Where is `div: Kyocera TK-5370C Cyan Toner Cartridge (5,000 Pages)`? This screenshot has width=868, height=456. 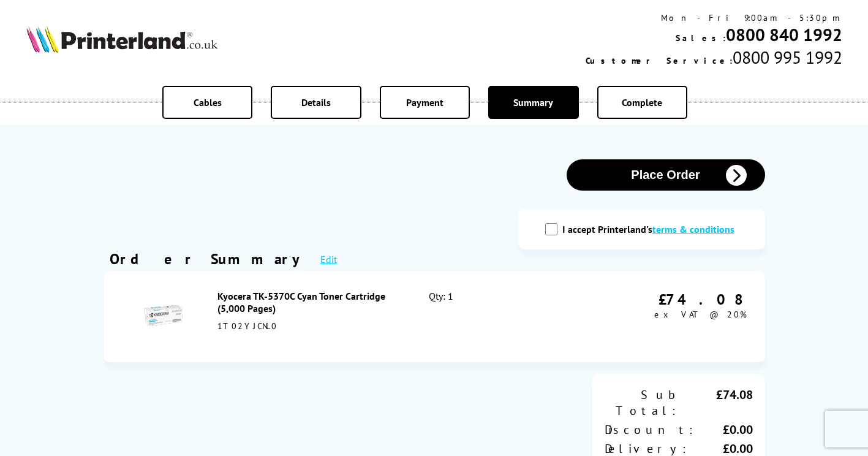
div: Kyocera TK-5370C Cyan Toner Cartridge (5,000 Pages) is located at coordinates (310, 303).